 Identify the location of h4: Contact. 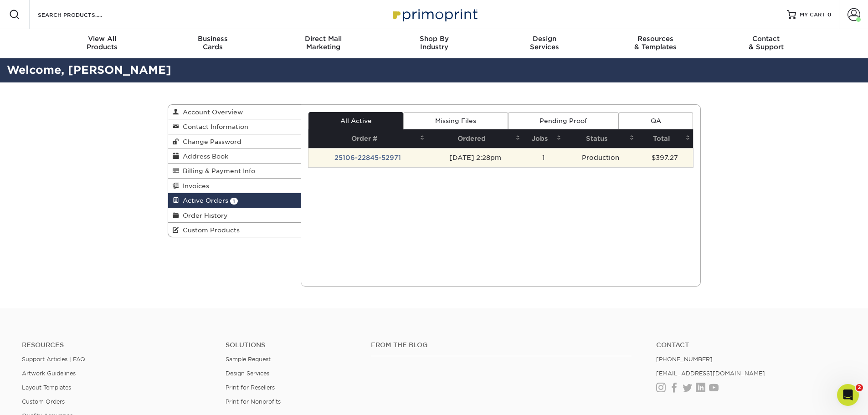
(751, 345).